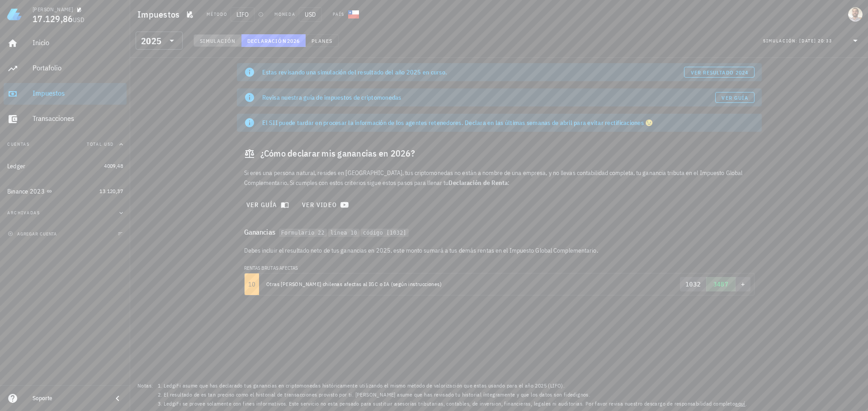 The height and width of the screenshot is (411, 868). Describe the element at coordinates (734, 98) in the screenshot. I see `a: Ver guía` at that location.